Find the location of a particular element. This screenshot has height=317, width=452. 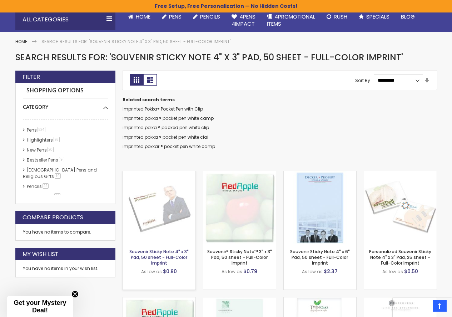

a: Pencils is located at coordinates (206, 17).